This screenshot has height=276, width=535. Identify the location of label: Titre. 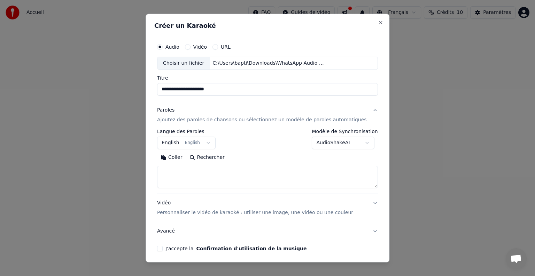
(267, 78).